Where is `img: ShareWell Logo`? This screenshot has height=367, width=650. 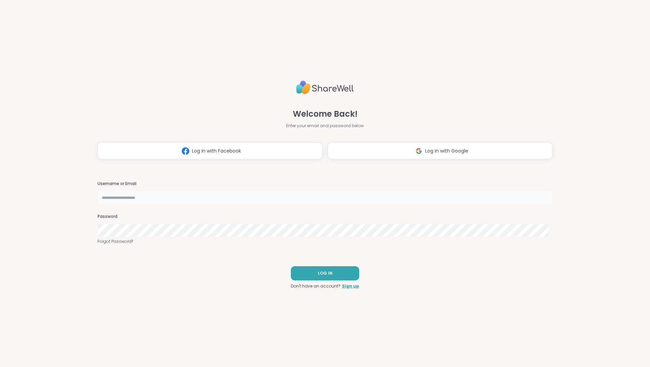 img: ShareWell Logo is located at coordinates (325, 87).